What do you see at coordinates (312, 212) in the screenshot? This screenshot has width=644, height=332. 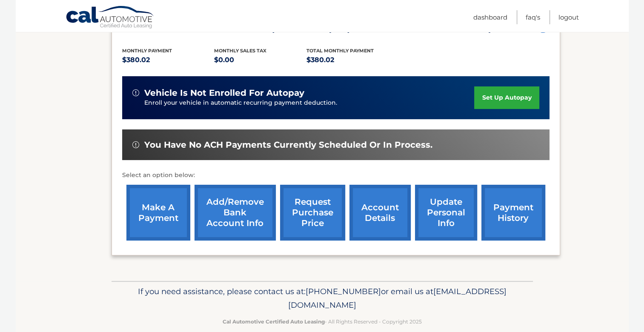 I see `a: request purchase price` at bounding box center [312, 212].